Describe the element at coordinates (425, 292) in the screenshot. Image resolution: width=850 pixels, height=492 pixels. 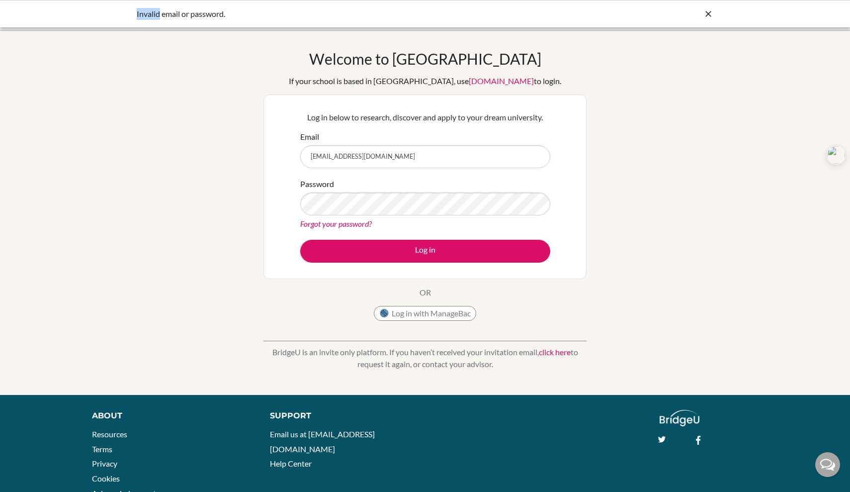
I see `p: OR` at that location.